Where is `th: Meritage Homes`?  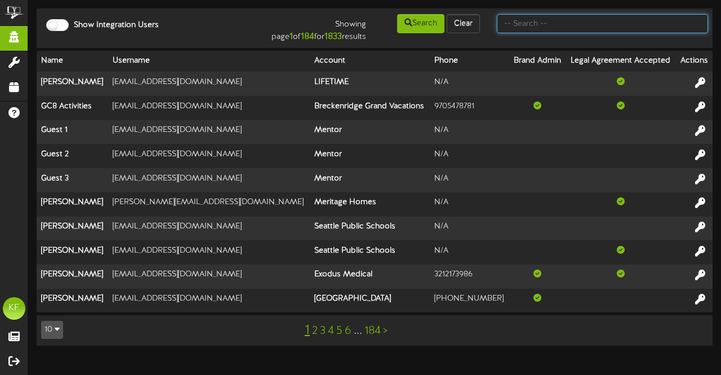
th: Meritage Homes is located at coordinates (369, 204).